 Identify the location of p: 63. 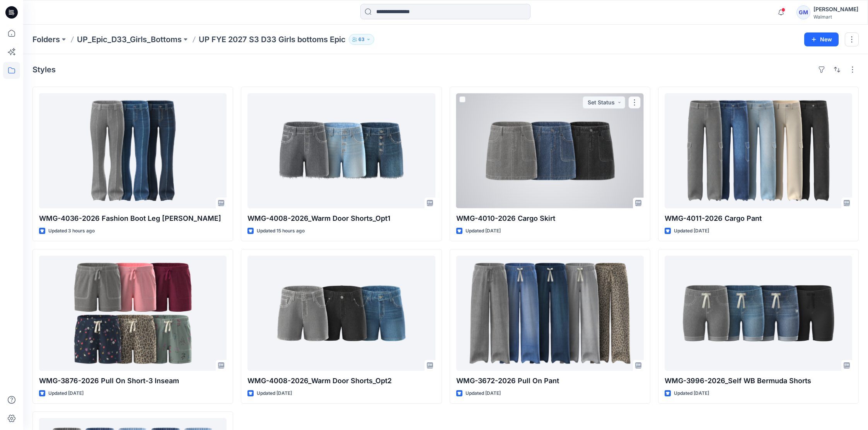
(361, 39).